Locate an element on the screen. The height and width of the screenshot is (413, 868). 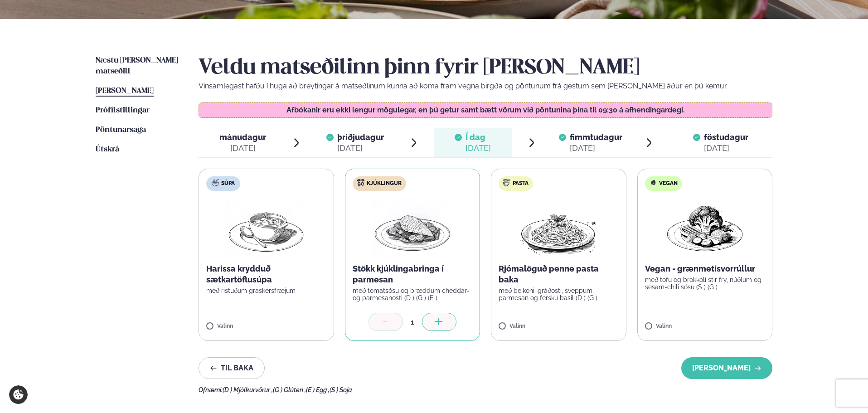
img: Chicken-breast.png is located at coordinates (413, 227).